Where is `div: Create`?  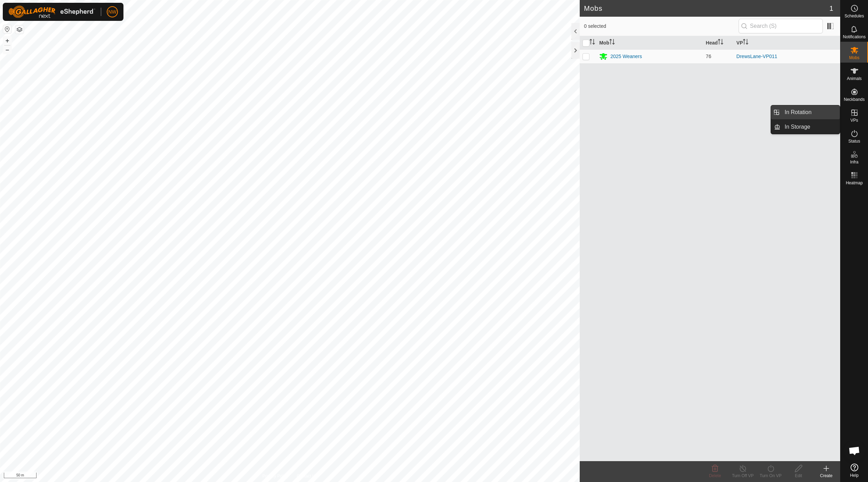 div: Create is located at coordinates (826, 475).